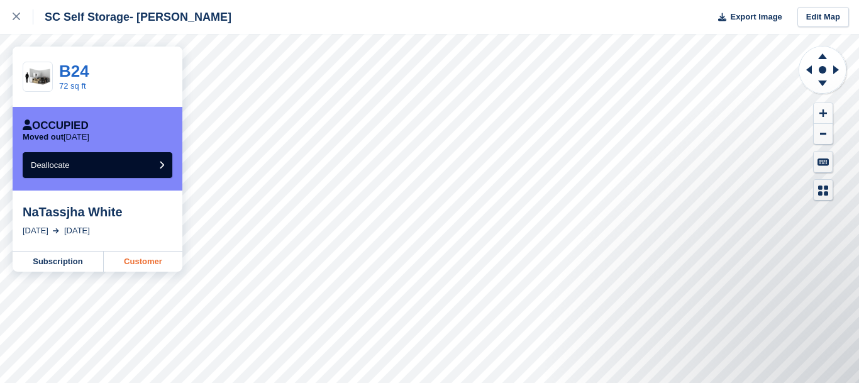  Describe the element at coordinates (143, 262) in the screenshot. I see `a: Customer` at that location.